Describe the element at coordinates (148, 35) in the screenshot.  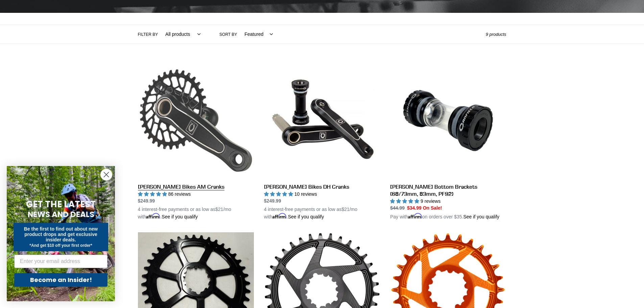
I see `label: Filter by` at that location.